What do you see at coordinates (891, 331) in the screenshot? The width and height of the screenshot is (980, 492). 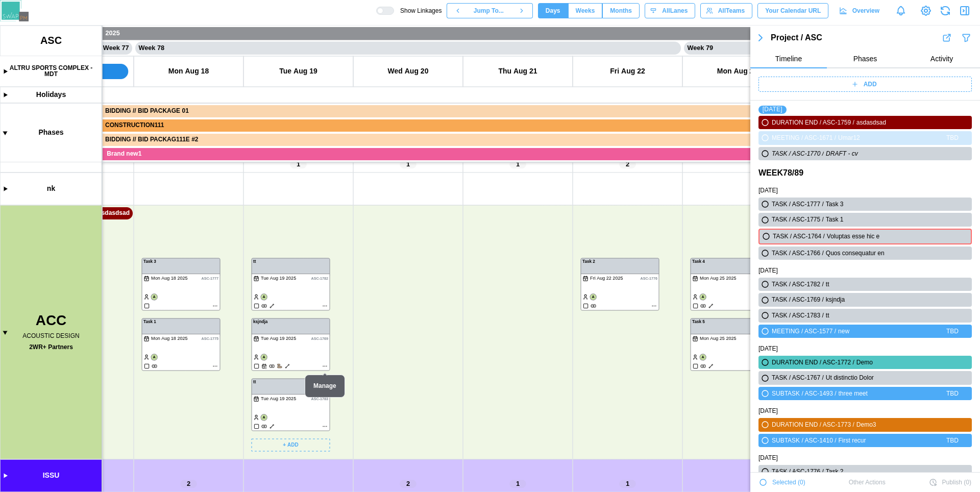 I see `div: new` at bounding box center [891, 331].